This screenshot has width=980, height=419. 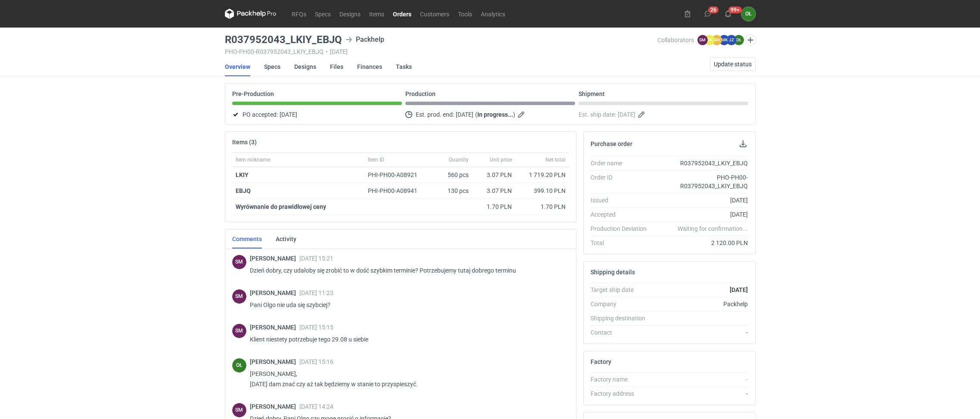 What do you see at coordinates (365, 39) in the screenshot?
I see `div: Packhelp` at bounding box center [365, 39].